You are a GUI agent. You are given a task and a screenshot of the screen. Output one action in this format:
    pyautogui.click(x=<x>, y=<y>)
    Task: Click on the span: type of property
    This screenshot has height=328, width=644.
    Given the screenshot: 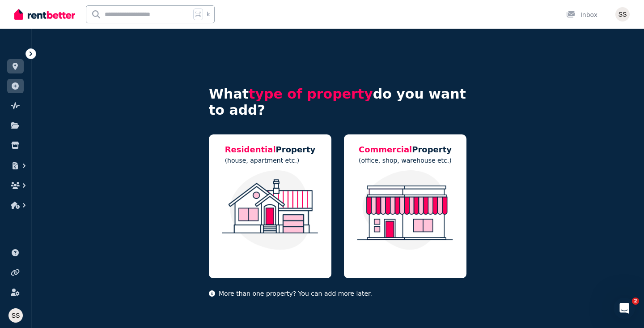 What is the action you would take?
    pyautogui.click(x=311, y=94)
    